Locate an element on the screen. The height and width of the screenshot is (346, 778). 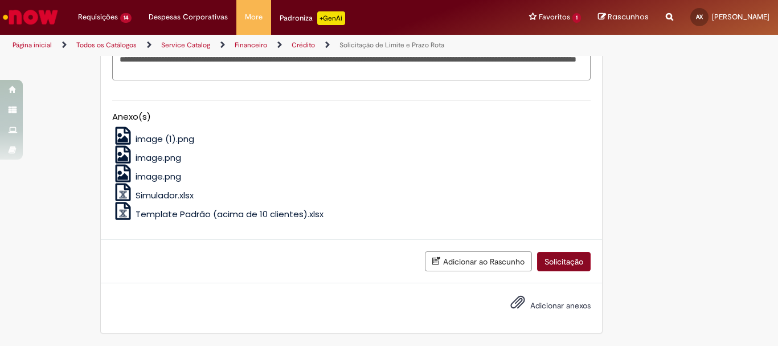
button: Adicionar anexos is located at coordinates (518, 305).